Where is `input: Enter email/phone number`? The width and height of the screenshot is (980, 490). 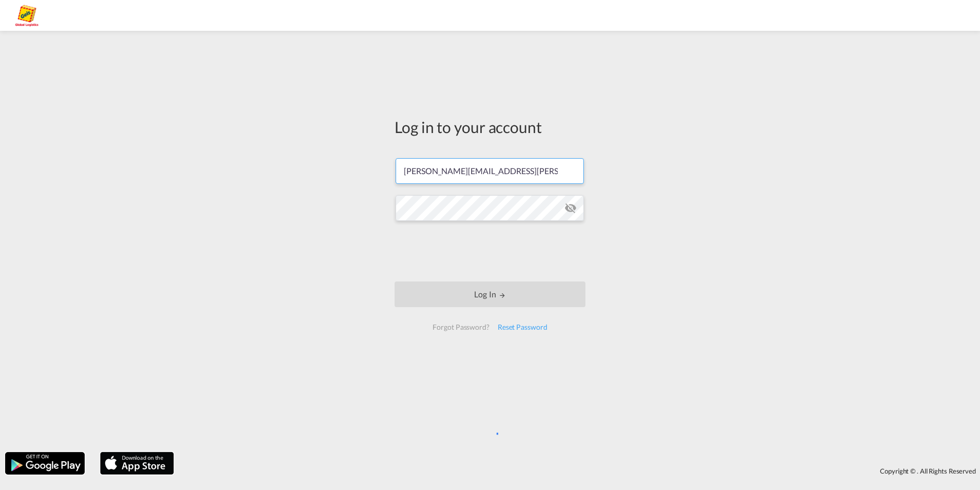
input: Enter email/phone number is located at coordinates (490, 171).